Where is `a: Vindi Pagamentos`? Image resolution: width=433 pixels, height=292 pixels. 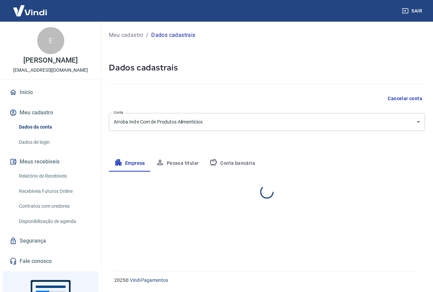 a: Vindi Pagamentos is located at coordinates (149, 280).